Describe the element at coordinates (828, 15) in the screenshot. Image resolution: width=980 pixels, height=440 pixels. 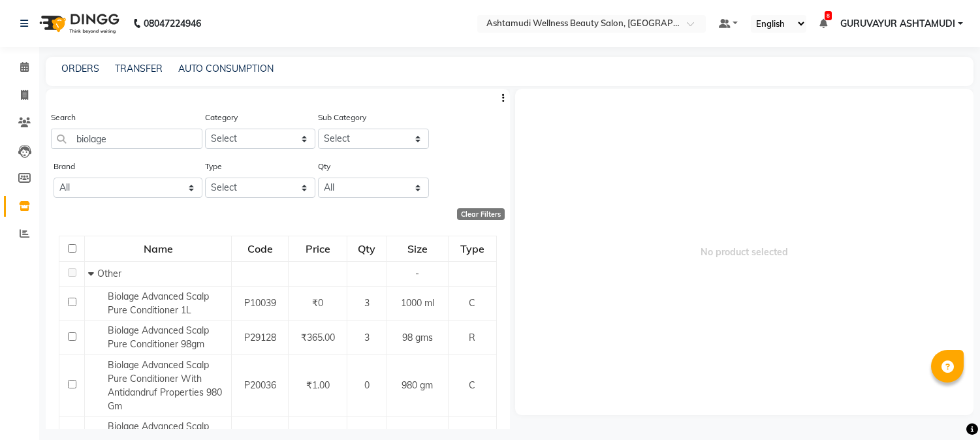
I see `span: 8` at that location.